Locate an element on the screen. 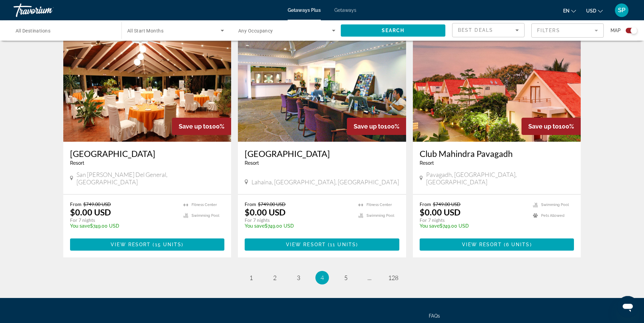 Image resolution: width=644 pixels, height=323 pixels. span: Getaways Plus is located at coordinates (304, 10).